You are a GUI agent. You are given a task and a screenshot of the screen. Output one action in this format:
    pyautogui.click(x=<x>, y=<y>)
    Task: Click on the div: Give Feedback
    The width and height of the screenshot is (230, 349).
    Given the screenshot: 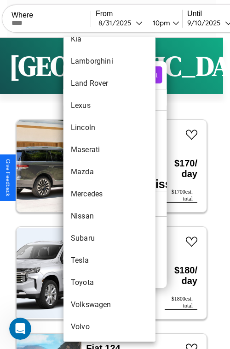 What is the action you would take?
    pyautogui.click(x=8, y=177)
    